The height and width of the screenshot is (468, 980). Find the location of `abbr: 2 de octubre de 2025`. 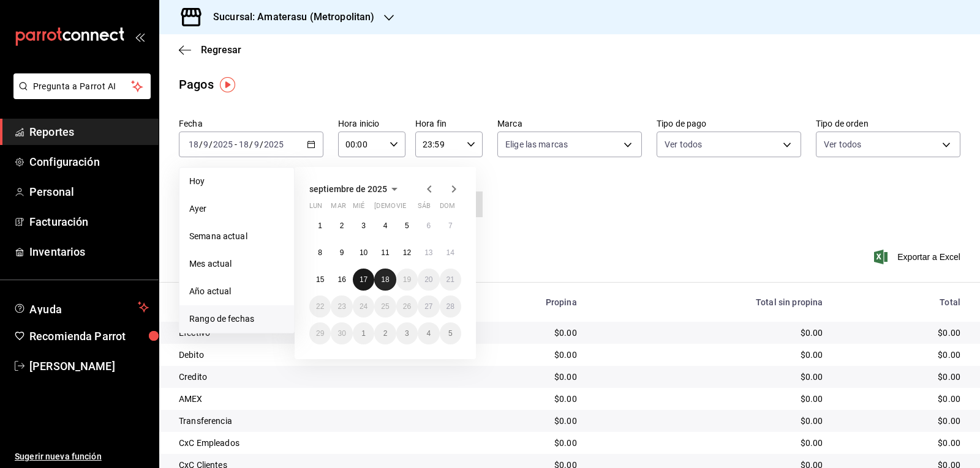

abbr: 2 de octubre de 2025 is located at coordinates (385, 334).